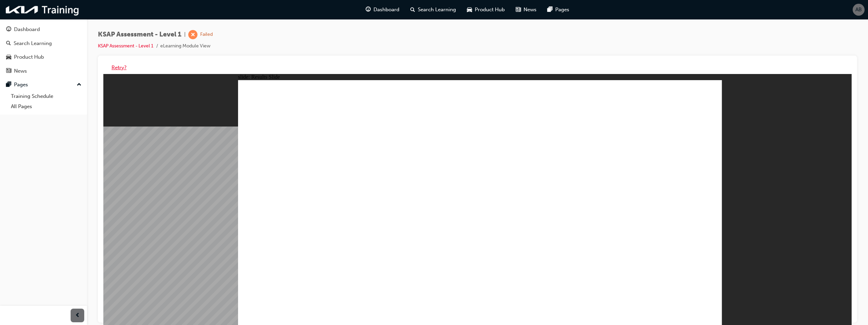 The image size is (868, 325). Describe the element at coordinates (21, 85) in the screenshot. I see `div: Pages` at that location.